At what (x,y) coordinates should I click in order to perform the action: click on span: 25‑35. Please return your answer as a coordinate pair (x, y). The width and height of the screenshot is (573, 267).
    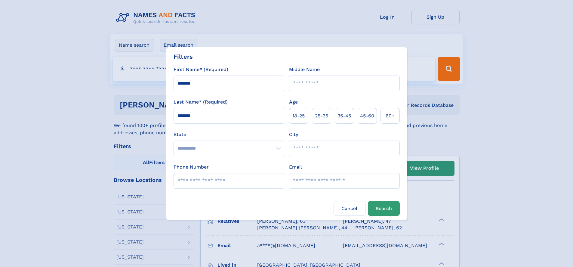
    Looking at the image, I should click on (322, 116).